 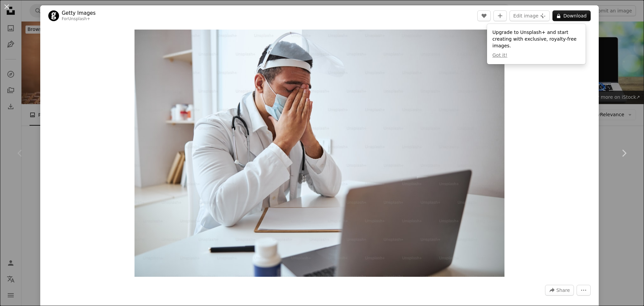 What do you see at coordinates (54, 16) in the screenshot?
I see `img: Go to Getty Images's profile` at bounding box center [54, 16].